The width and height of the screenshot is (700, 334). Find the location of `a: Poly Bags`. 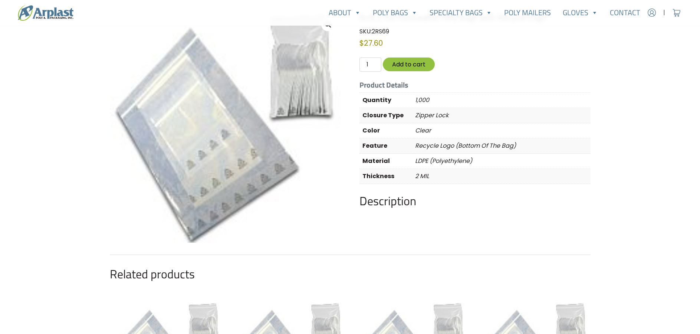

a: Poly Bags is located at coordinates (395, 13).